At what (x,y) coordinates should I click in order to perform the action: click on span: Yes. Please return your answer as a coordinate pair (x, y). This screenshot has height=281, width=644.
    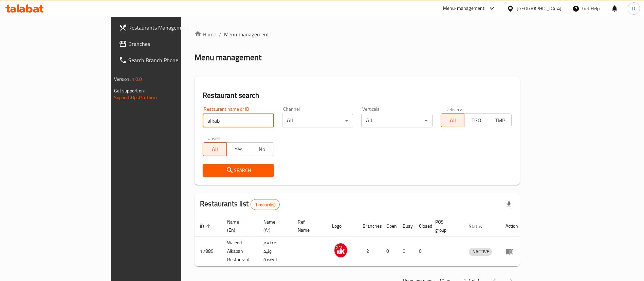
    Looking at the image, I should click on (239, 149).